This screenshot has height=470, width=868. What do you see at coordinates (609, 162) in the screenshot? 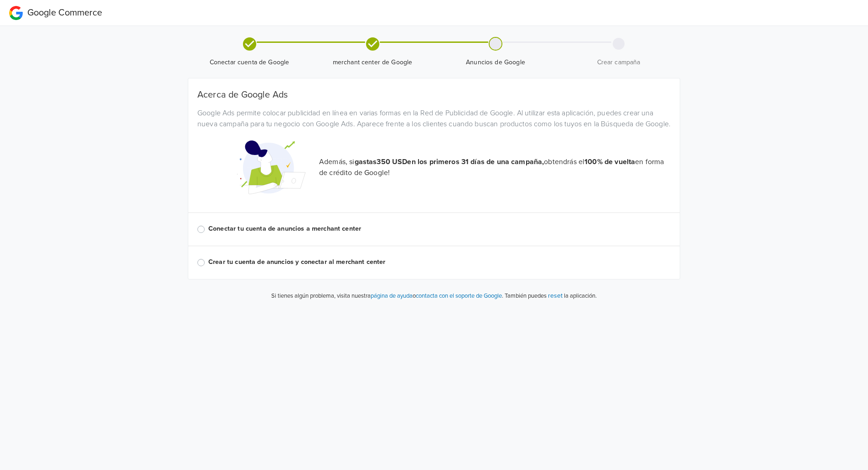
I see `strong: 100% de vuelta` at bounding box center [609, 162].